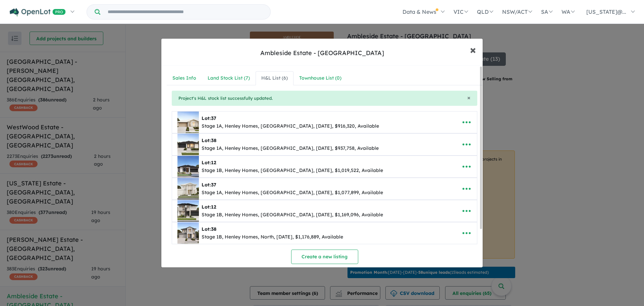 This screenshot has width=644, height=306. I want to click on img: Ambleside%20Estate%20-%20Point%20Cook%20-%20Lot%2038___1754638417.jpg, so click(188, 144).